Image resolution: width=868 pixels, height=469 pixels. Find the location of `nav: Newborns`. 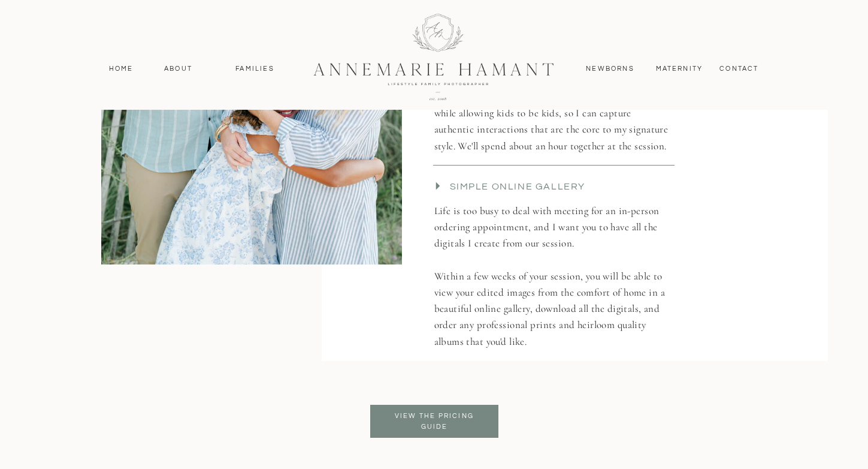

nav: Newborns is located at coordinates (610, 69).